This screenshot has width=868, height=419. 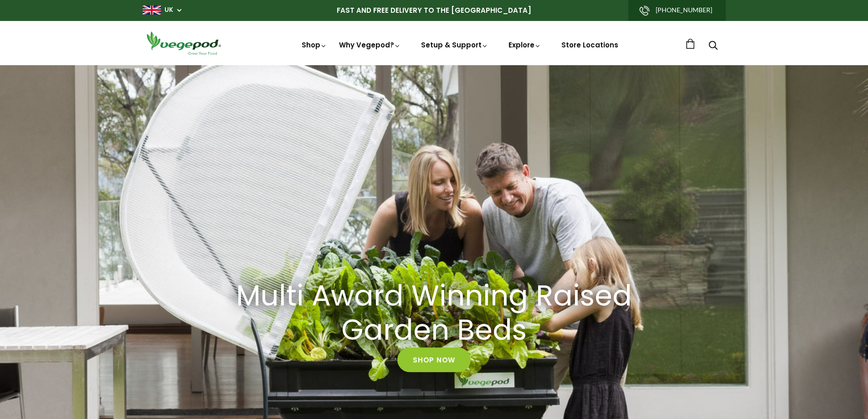 I want to click on h2: Multi Award Winning Raised Garden Beds, so click(x=434, y=314).